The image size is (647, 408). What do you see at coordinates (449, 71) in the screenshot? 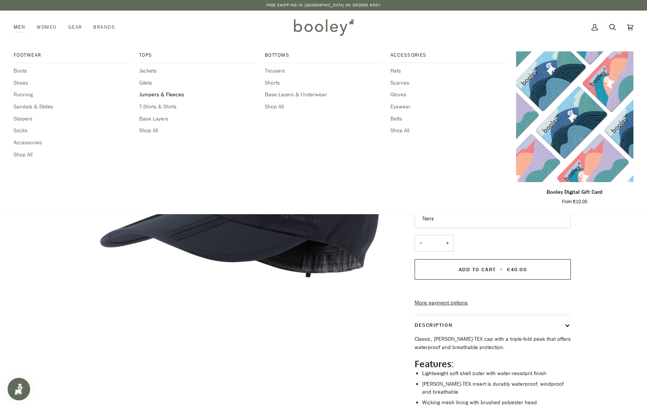
I see `span: Hats` at bounding box center [449, 71].